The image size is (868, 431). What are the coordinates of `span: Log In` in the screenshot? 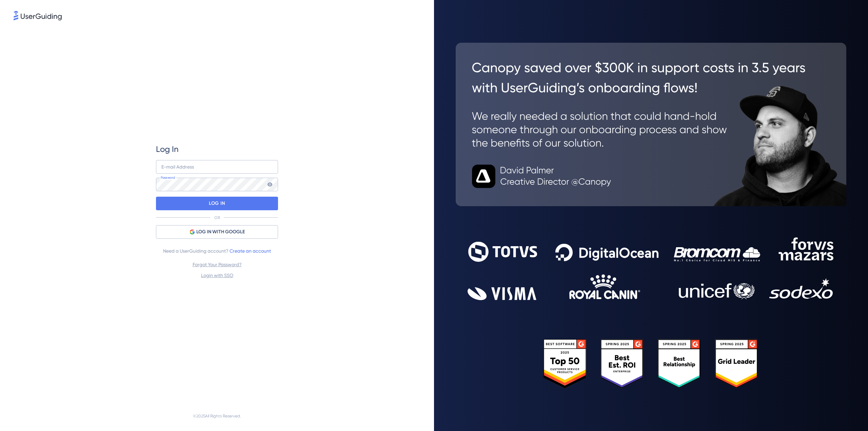 It's located at (167, 149).